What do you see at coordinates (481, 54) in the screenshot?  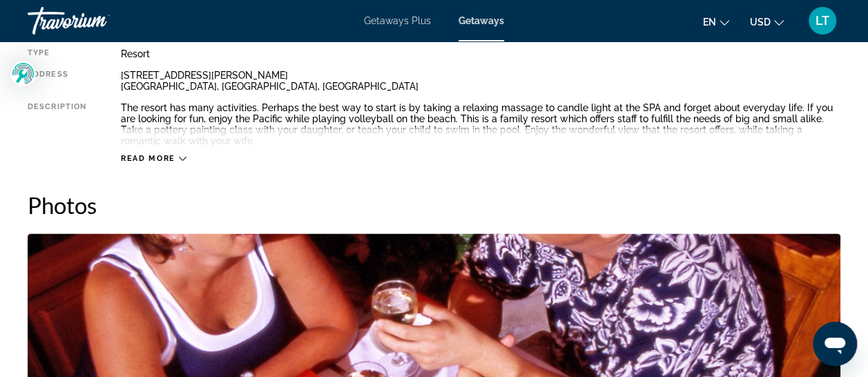 I see `div: Resort` at bounding box center [481, 54].